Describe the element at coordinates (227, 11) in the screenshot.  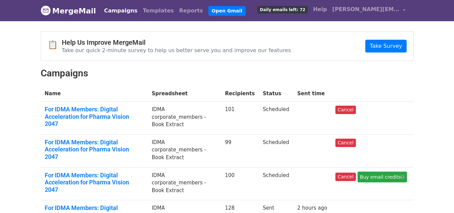
I see `a: Open Gmail` at that location.